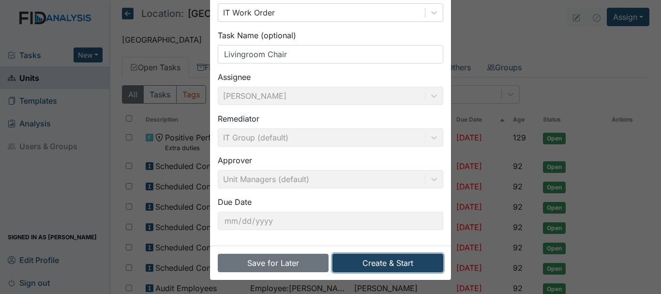 Image resolution: width=661 pixels, height=294 pixels. I want to click on label: Due Date, so click(235, 202).